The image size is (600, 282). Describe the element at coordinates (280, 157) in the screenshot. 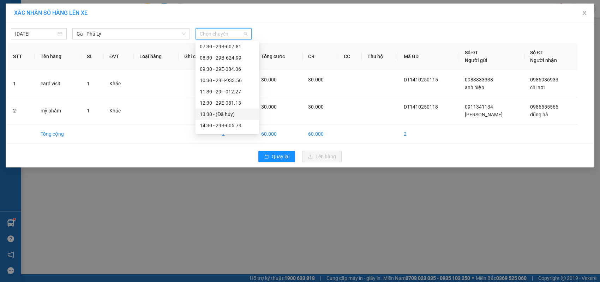

I see `span: Quay lại` at that location.